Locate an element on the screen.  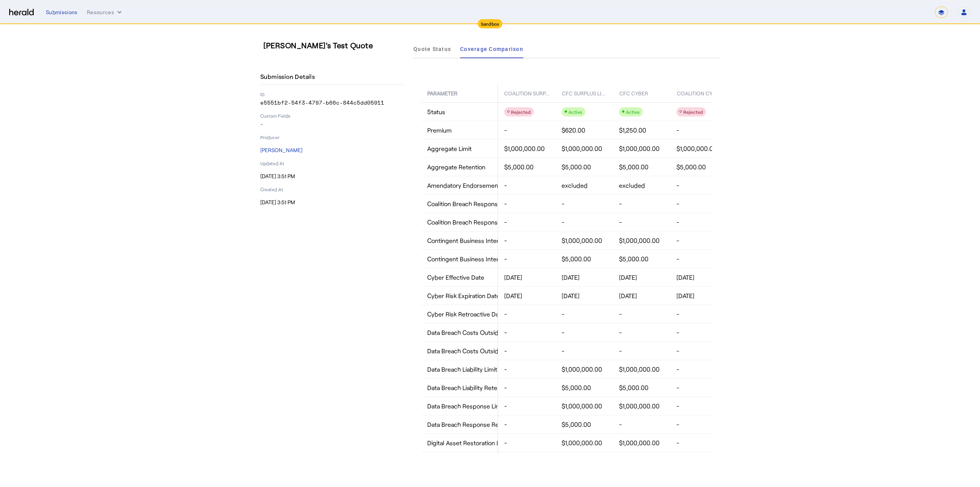
div: Coalition Breach Response Service Retention is located at coordinates (459, 222).